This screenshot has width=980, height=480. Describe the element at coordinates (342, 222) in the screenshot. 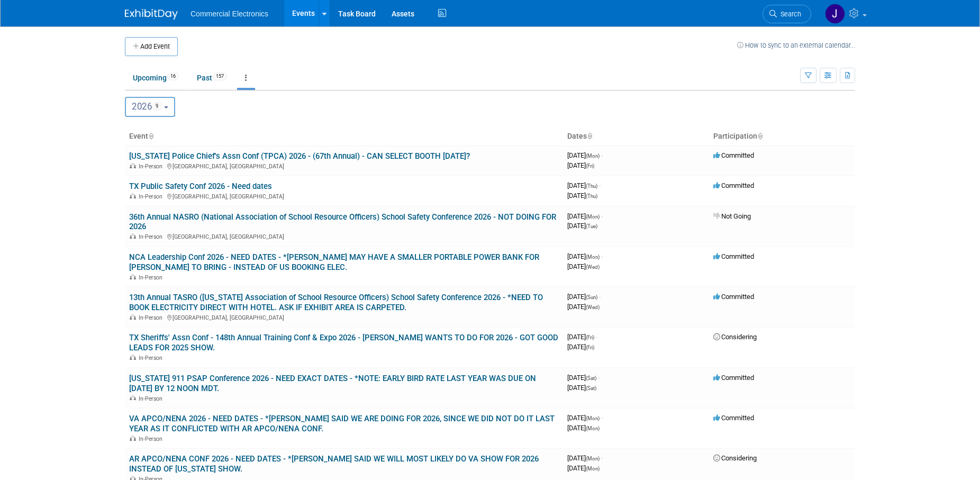

I see `a: 36th Annual NASRO (National Association of School Resource Officers) School Safety Conference 202...` at that location.